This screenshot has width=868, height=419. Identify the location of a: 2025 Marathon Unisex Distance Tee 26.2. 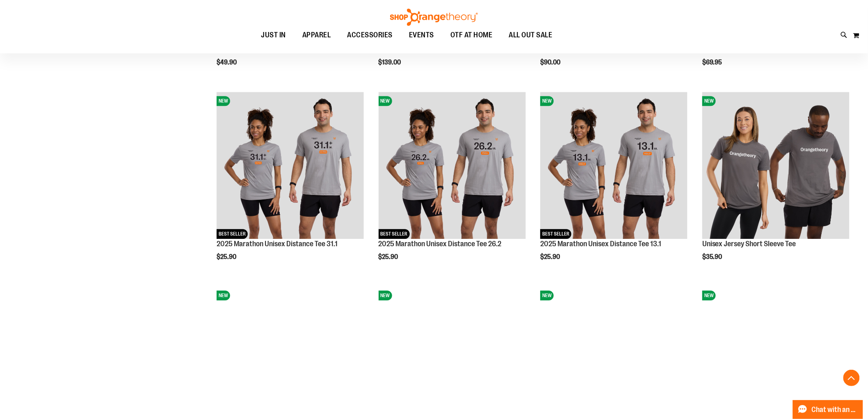
(440, 243).